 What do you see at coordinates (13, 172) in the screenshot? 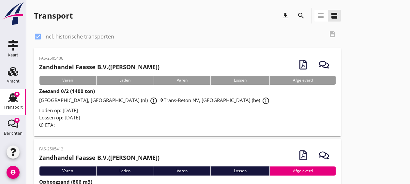
I see `i: account_circle` at bounding box center [13, 172].